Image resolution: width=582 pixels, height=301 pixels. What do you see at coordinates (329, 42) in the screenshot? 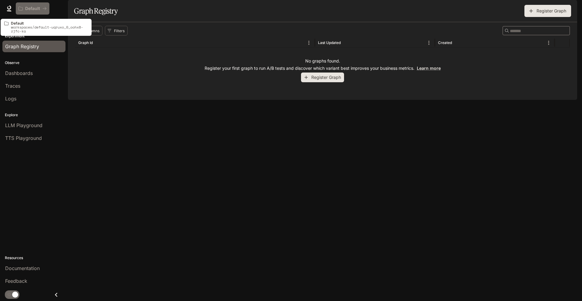
I see `div: Last Updated` at bounding box center [329, 42].